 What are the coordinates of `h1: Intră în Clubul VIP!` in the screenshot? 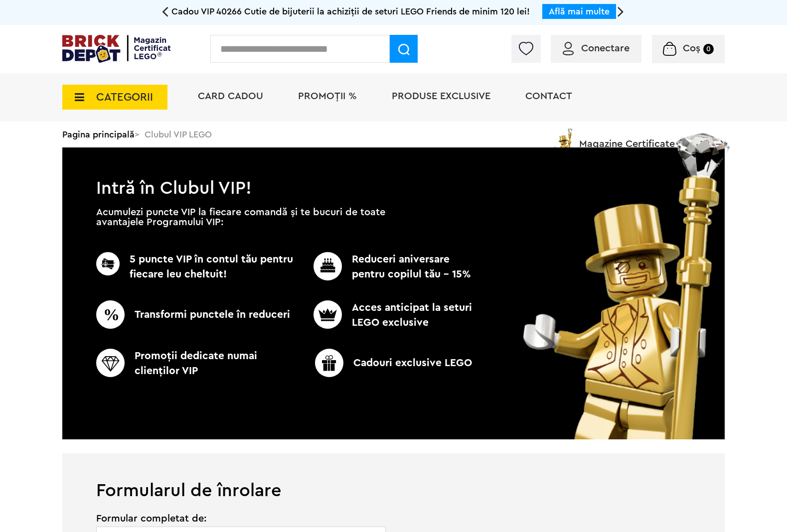 It's located at (393, 170).